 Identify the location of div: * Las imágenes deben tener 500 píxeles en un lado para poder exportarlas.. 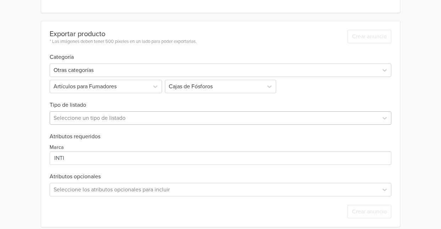
(123, 42).